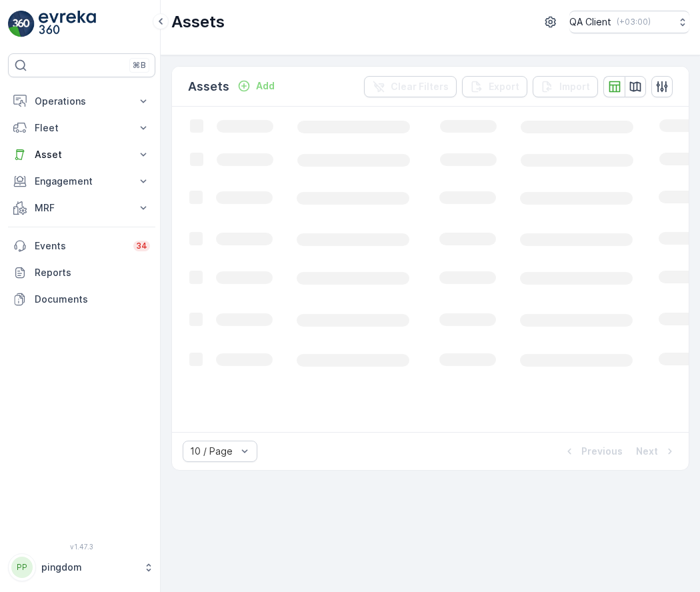 This screenshot has height=592, width=700. What do you see at coordinates (92, 299) in the screenshot?
I see `p: Documents` at bounding box center [92, 299].